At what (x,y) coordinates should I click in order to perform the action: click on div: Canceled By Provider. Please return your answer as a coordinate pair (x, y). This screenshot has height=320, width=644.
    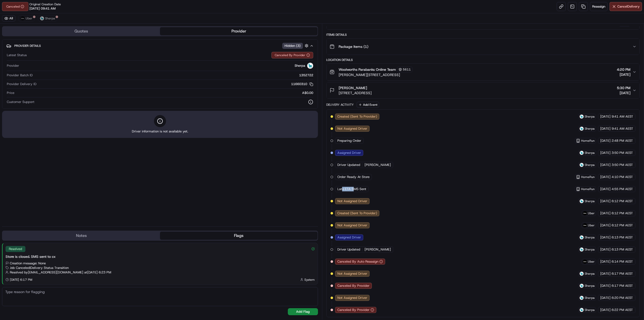
    Looking at the image, I should click on (292, 55).